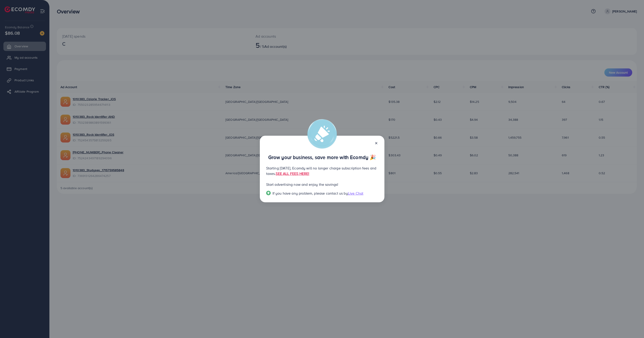  Describe the element at coordinates (322, 184) in the screenshot. I see `p: Start advertising now and enjoy the savings!` at that location.